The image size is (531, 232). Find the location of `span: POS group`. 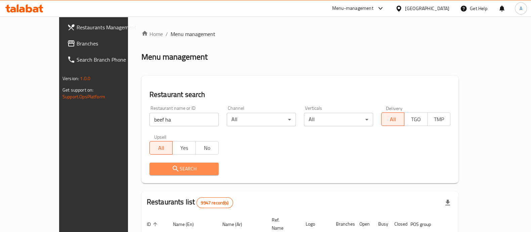

span: POS group is located at coordinates (425, 224).